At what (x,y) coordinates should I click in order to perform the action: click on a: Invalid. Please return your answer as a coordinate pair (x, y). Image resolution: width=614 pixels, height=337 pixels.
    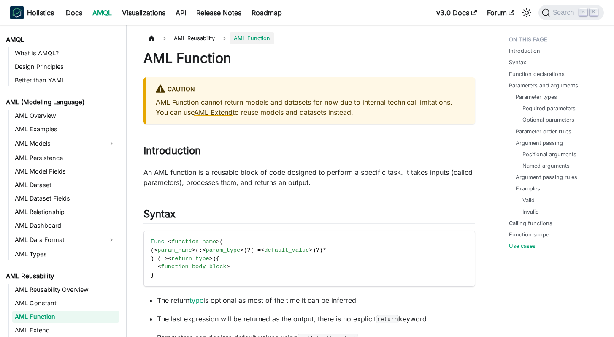
    Looking at the image, I should click on (531, 212).